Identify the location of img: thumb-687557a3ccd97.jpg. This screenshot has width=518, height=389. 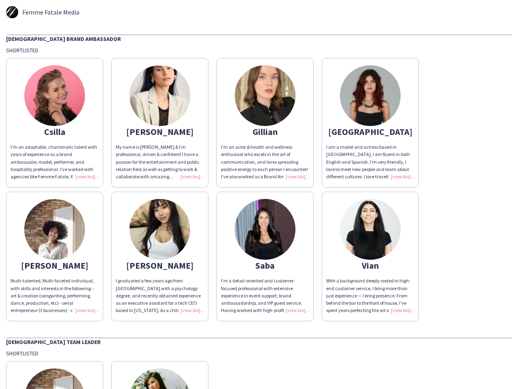
(265, 229).